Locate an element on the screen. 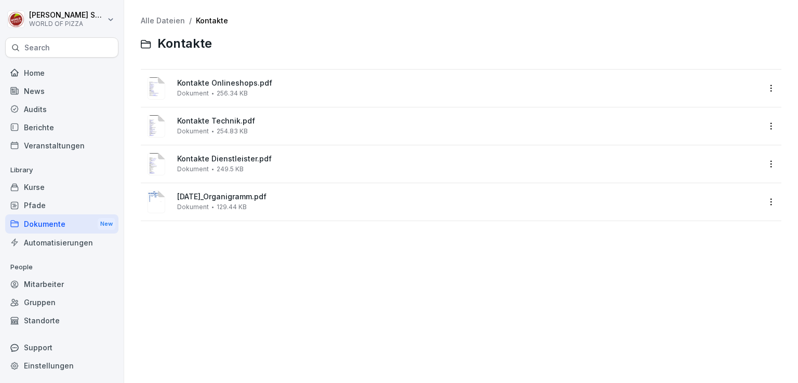 The image size is (798, 383). div: Veranstaltungen is located at coordinates (62, 145).